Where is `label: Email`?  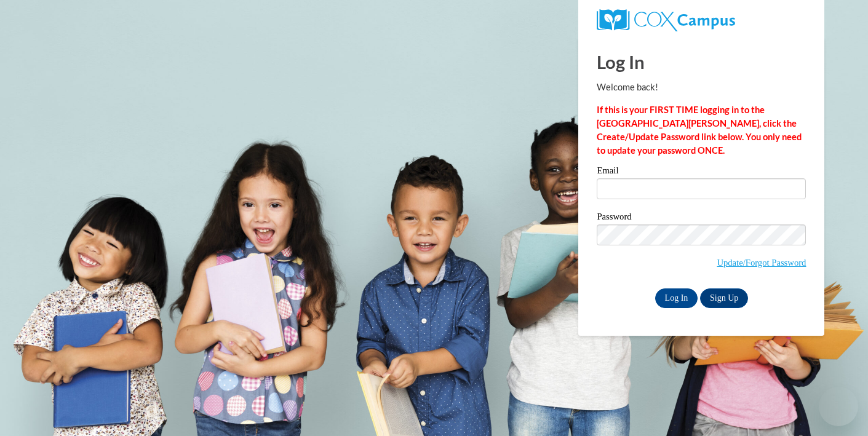
label: Email is located at coordinates (702, 173).